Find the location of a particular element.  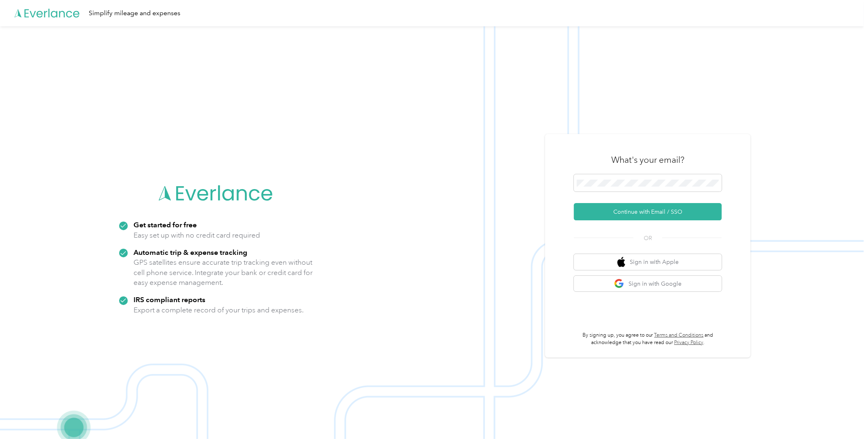

button: google logoSign in with Google is located at coordinates (648, 283).